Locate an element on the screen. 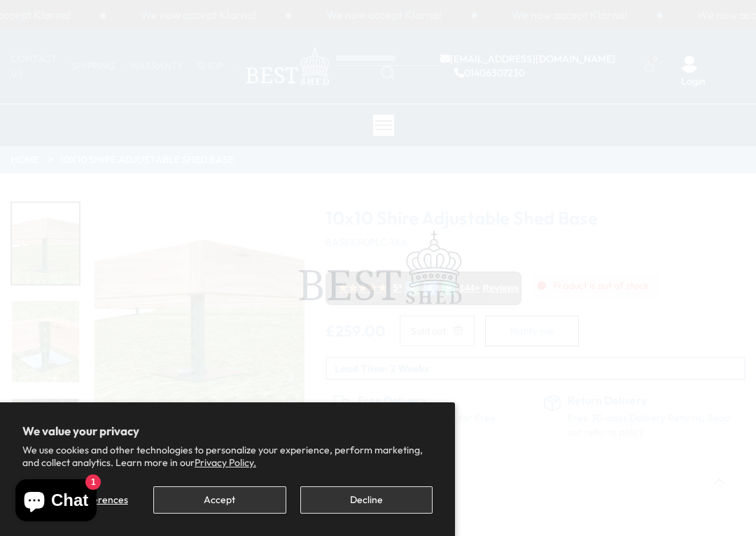 Image resolution: width=756 pixels, height=536 pixels. h2: We value your privacy is located at coordinates (227, 431).